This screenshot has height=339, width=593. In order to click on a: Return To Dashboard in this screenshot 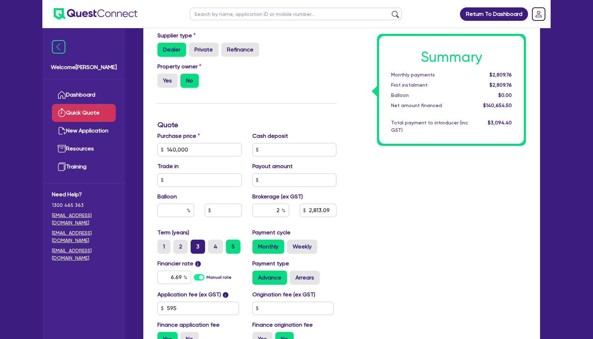, I will do `click(494, 14)`.